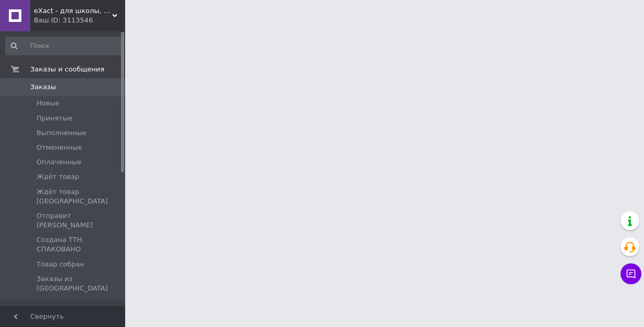 The width and height of the screenshot is (644, 327). What do you see at coordinates (79, 20) in the screenshot?
I see `div: Ваш ID: 3113546` at bounding box center [79, 20].